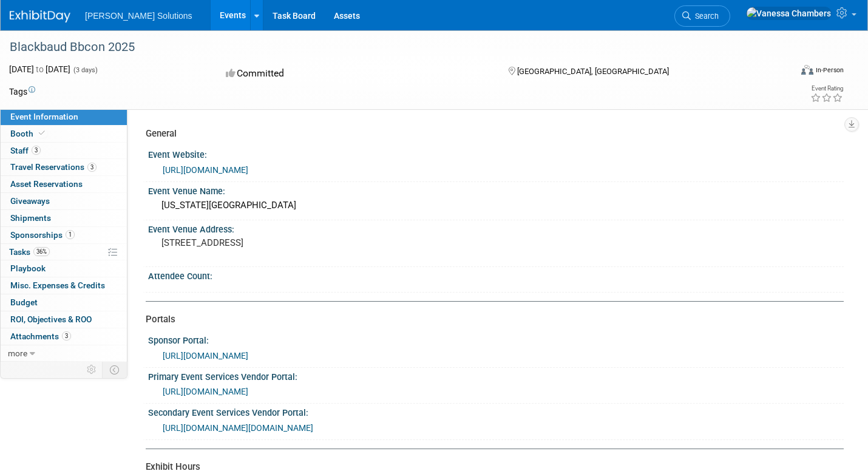 The width and height of the screenshot is (868, 471). I want to click on span: ROI, Objectives & ROO, so click(51, 319).